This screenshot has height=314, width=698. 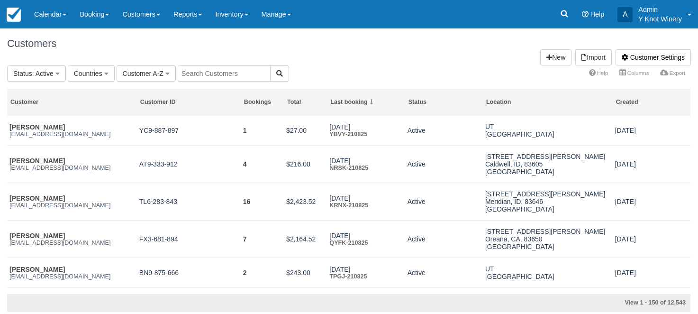 What do you see at coordinates (653, 57) in the screenshot?
I see `a: Customer Settings` at bounding box center [653, 57].